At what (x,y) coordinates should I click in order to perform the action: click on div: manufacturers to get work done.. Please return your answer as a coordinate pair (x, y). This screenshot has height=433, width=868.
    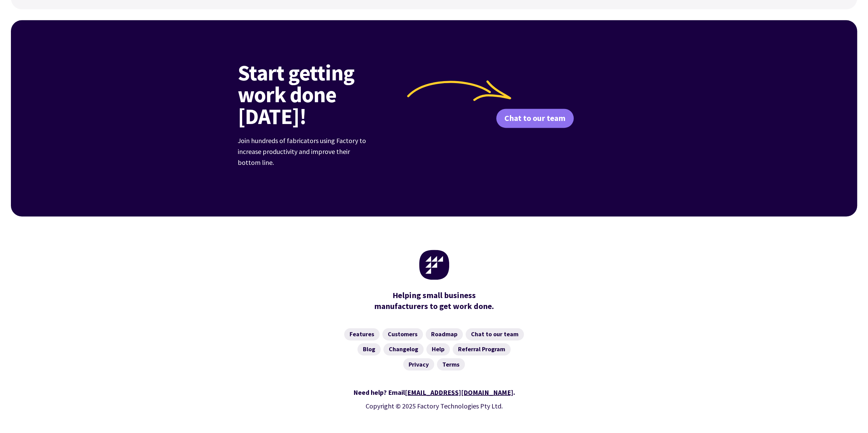
    Looking at the image, I should click on (434, 301).